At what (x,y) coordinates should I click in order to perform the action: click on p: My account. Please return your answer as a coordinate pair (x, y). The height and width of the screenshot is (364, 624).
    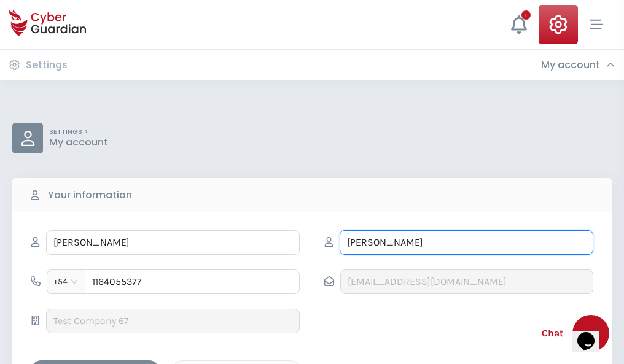
    Looking at the image, I should click on (79, 142).